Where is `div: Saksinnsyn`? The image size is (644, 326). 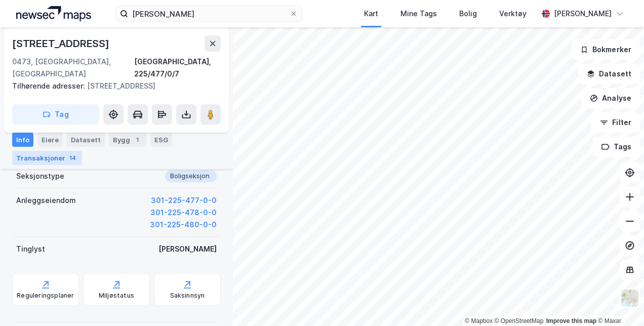 div: Saksinnsyn is located at coordinates (187, 295).